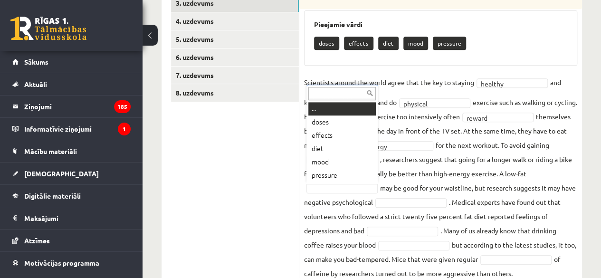  What do you see at coordinates (342, 162) in the screenshot?
I see `div: mood` at bounding box center [342, 162].